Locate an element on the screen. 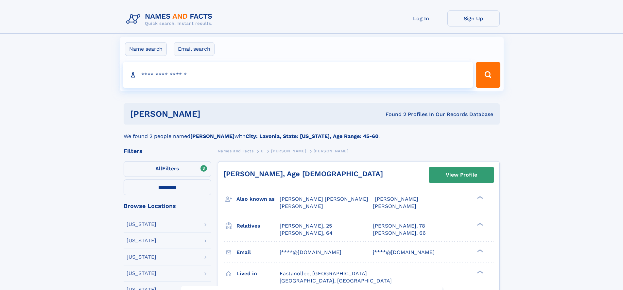 This screenshot has width=623, height=290. img: Logo Names and Facts is located at coordinates (171, 19).